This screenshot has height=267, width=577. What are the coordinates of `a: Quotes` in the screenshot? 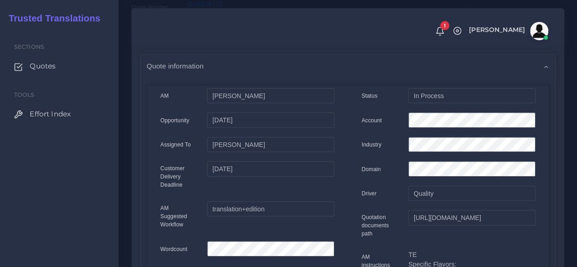 It's located at (59, 66).